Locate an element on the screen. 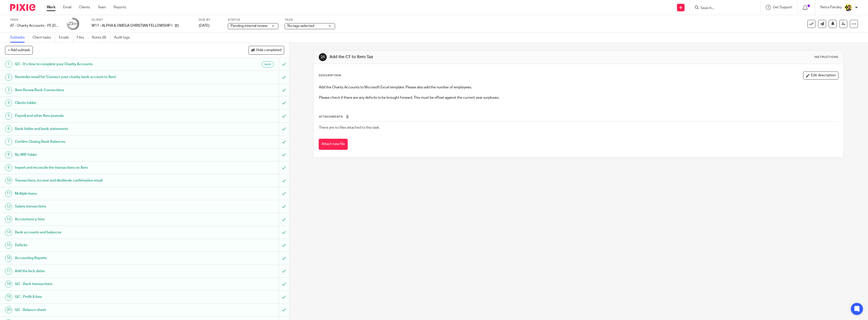 This screenshot has width=868, height=320. img: Pixie is located at coordinates (23, 8).